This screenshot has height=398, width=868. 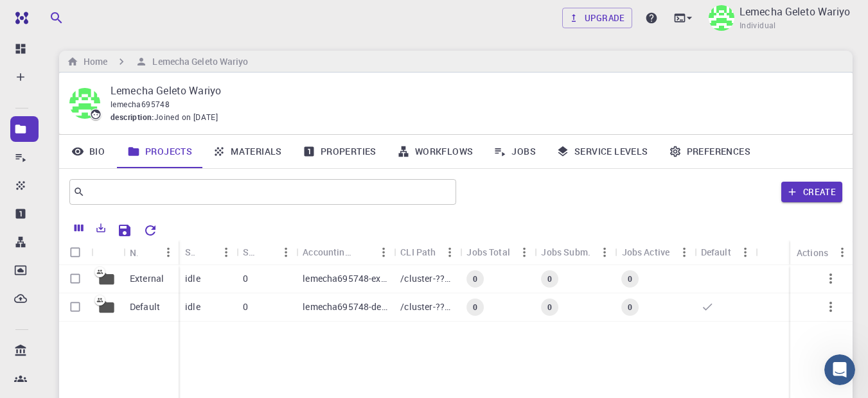 I want to click on a: Workflows, so click(x=435, y=152).